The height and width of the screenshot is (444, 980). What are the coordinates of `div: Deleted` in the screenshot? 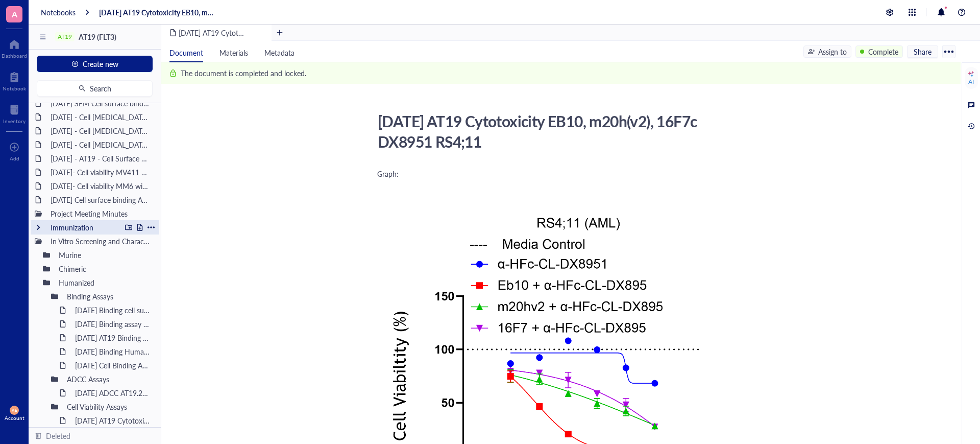 It's located at (58, 436).